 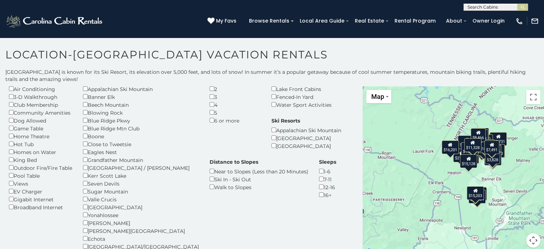 I want to click on div: Blowing Rock, so click(x=141, y=112).